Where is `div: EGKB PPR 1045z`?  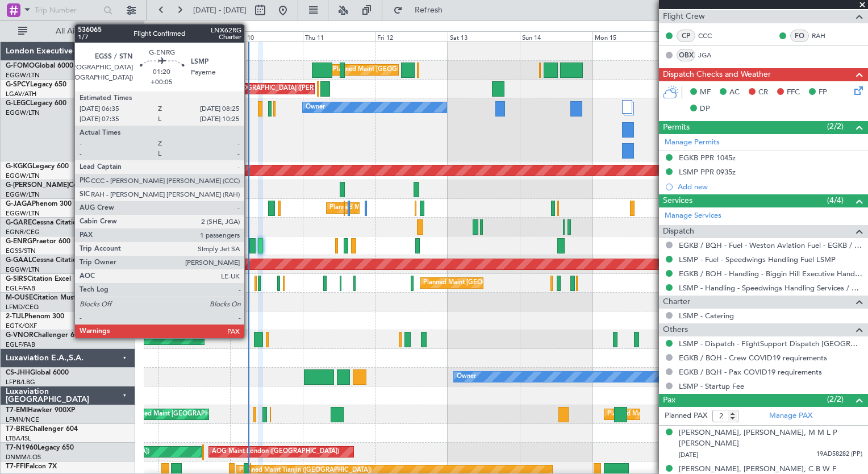 div: EGKB PPR 1045z is located at coordinates (708, 157).